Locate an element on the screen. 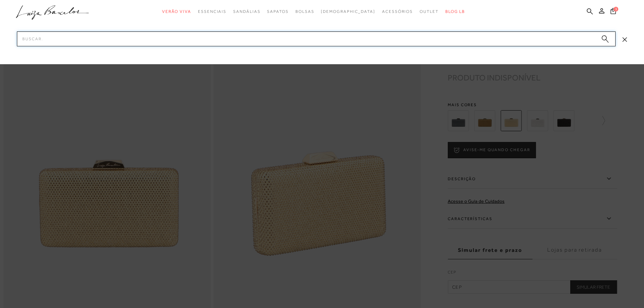 The image size is (644, 308). span: Bolsas is located at coordinates (305, 11).